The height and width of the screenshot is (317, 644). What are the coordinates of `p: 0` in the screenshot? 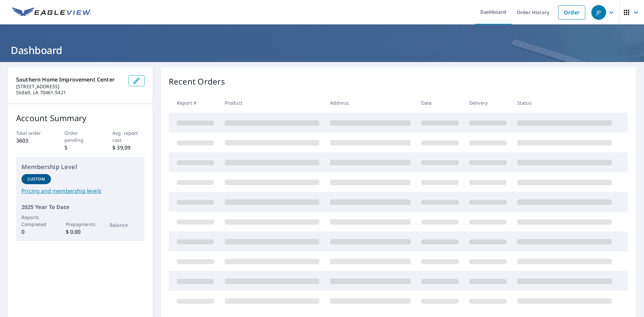 It's located at (36, 232).